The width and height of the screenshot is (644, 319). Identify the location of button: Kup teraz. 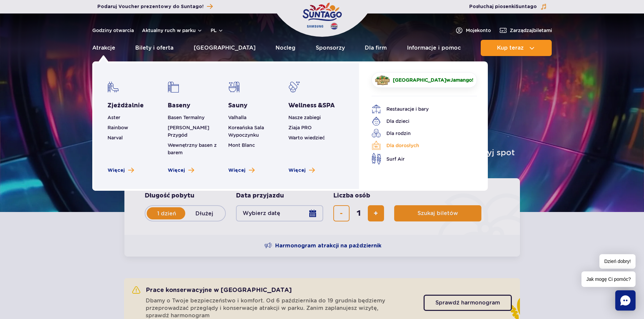
(516, 48).